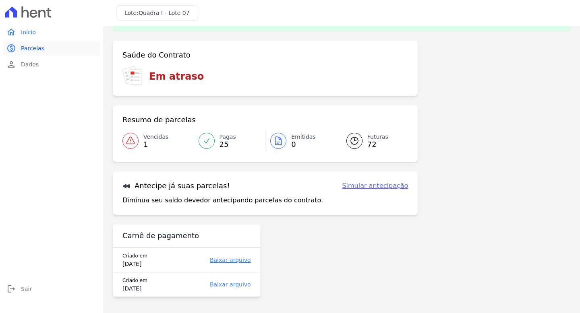 The height and width of the screenshot is (313, 580). Describe the element at coordinates (378, 145) in the screenshot. I see `span: 72` at that location.